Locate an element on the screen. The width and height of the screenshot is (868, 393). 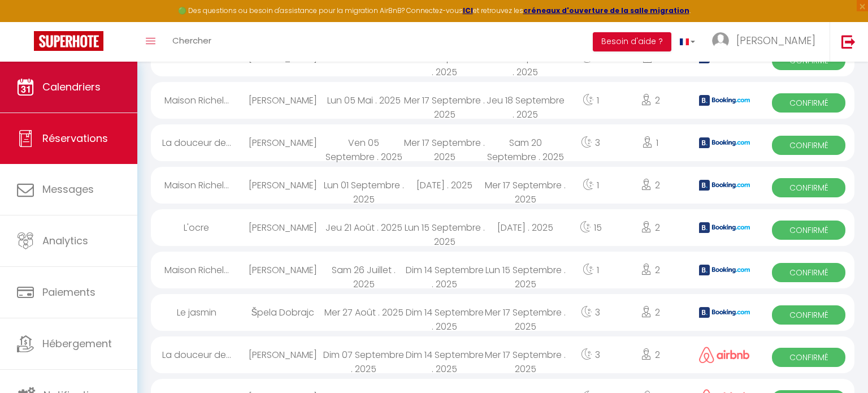
span: Hébergement is located at coordinates (77, 343).